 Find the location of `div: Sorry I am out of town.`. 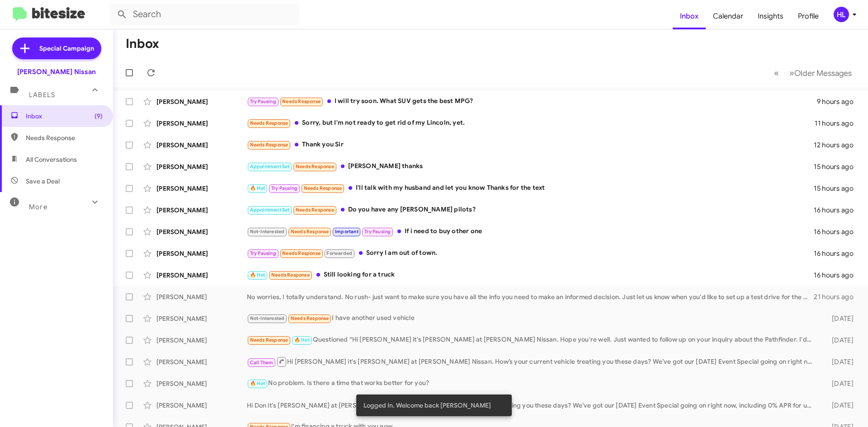

div: Sorry I am out of town. is located at coordinates (530, 253).